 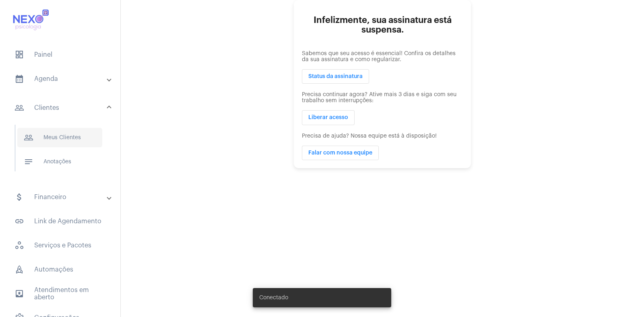 What do you see at coordinates (60, 245) in the screenshot?
I see `span: Serviços e Pacotes` at bounding box center [60, 245].